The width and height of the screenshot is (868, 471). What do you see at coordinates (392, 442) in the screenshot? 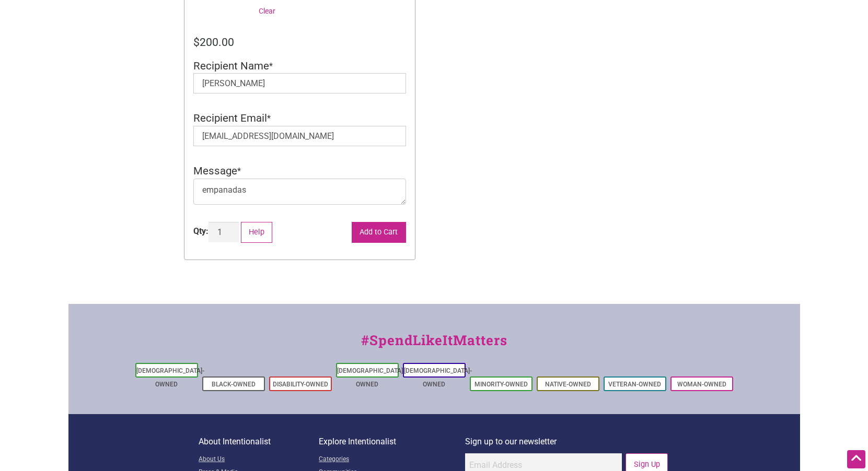
I see `p: Explore Intentionalist` at bounding box center [392, 442].